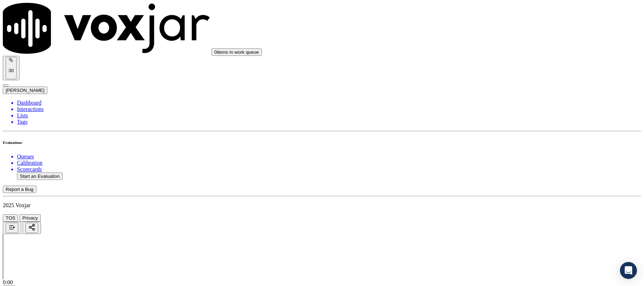  Describe the element at coordinates (329, 116) in the screenshot. I see `li: Lists` at that location.